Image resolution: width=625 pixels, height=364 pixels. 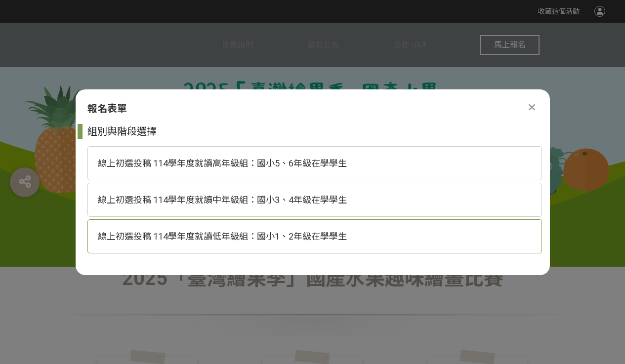 I want to click on img: 2025「臺灣繪果季」國產水果趣味繪畫比賽, so click(x=312, y=145).